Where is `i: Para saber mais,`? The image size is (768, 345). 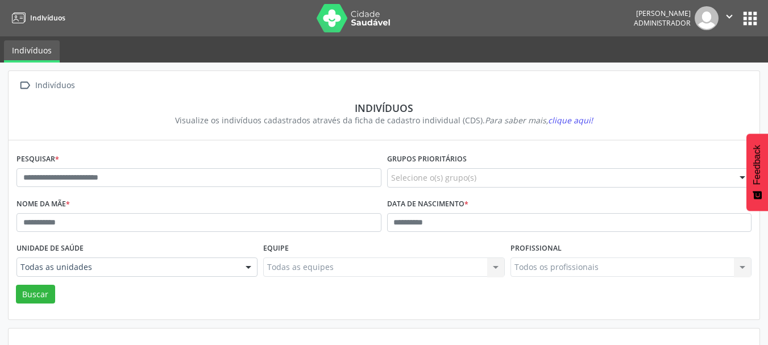
i: Para saber mais, is located at coordinates (539, 120).